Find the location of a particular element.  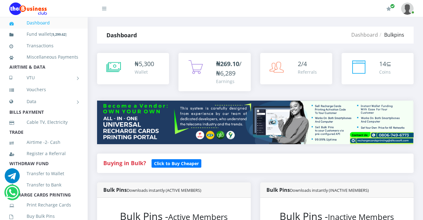

div: Wallet is located at coordinates (144, 72).